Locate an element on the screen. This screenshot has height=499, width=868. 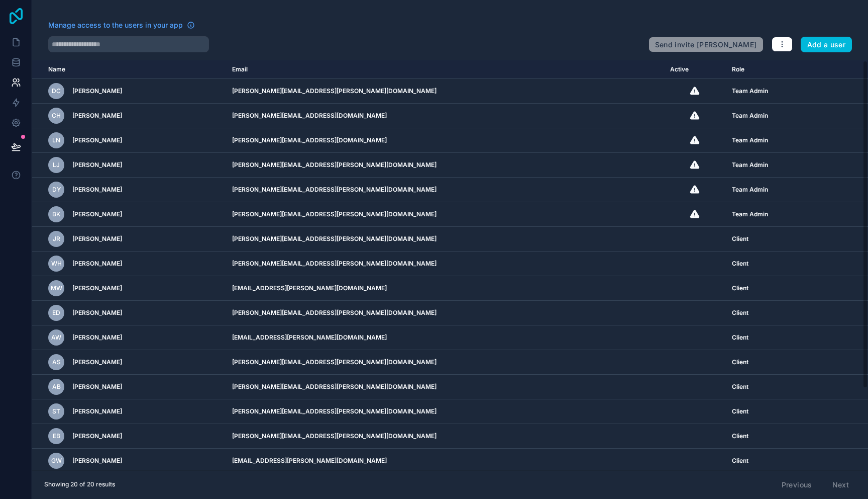
div: scrollable content is located at coordinates (450, 265).